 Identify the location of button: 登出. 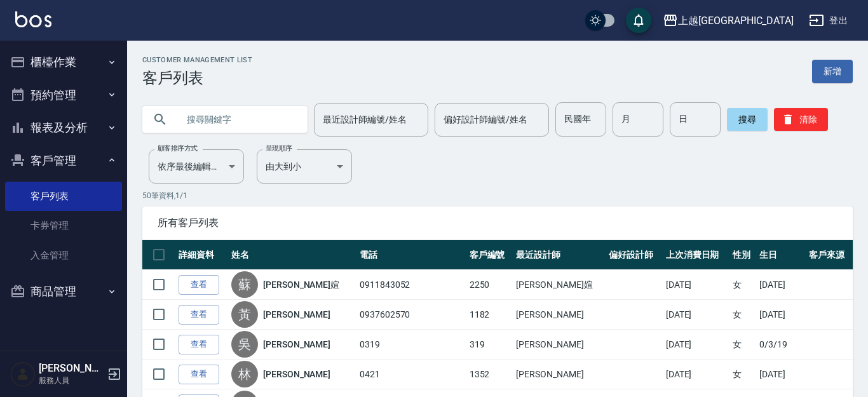
(828, 20).